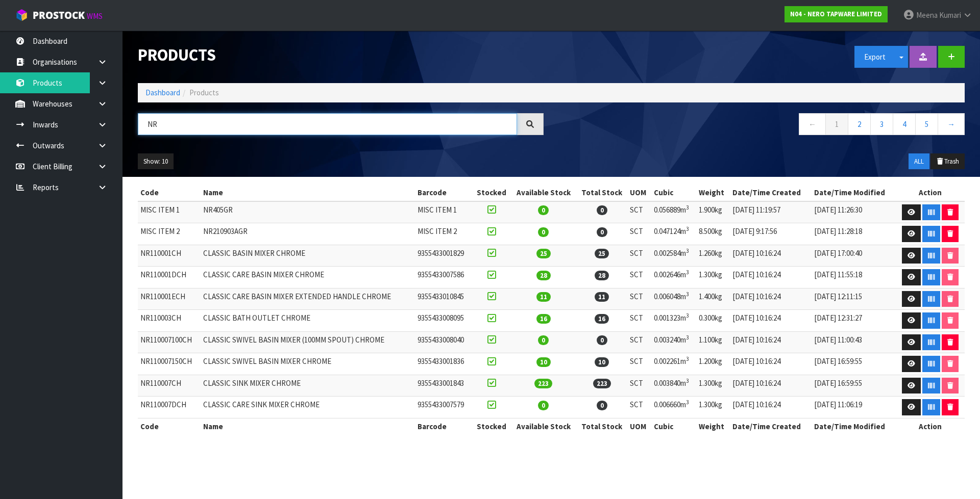  What do you see at coordinates (163, 93) in the screenshot?
I see `a: Dashboard` at bounding box center [163, 93].